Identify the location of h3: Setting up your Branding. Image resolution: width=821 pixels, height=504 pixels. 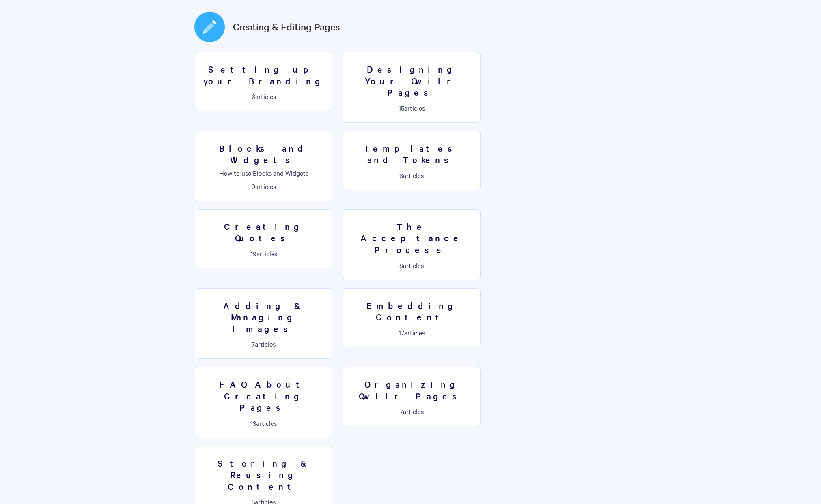
(264, 75).